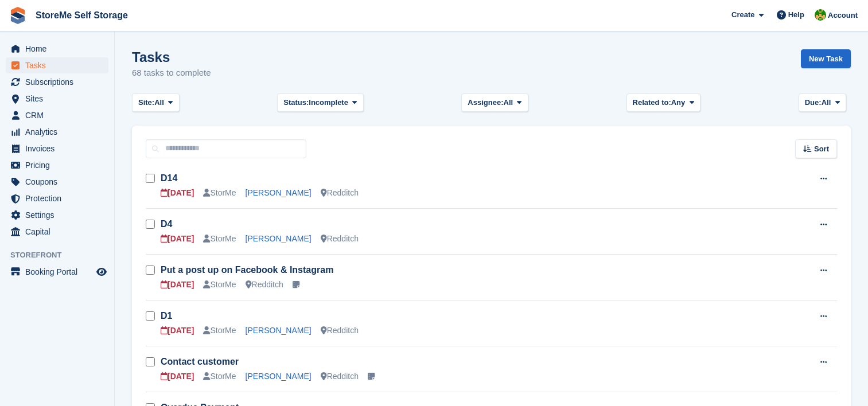  I want to click on span: Analytics, so click(60, 132).